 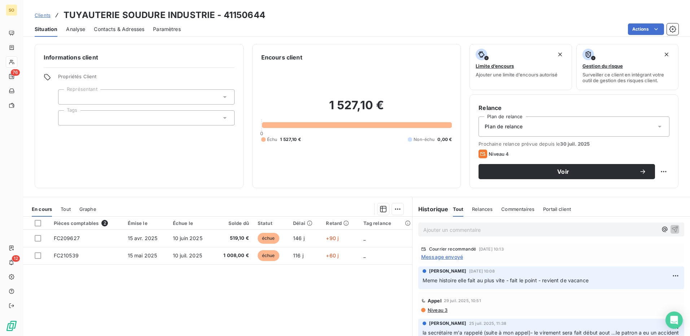 I want to click on span: 0, so click(x=262, y=133).